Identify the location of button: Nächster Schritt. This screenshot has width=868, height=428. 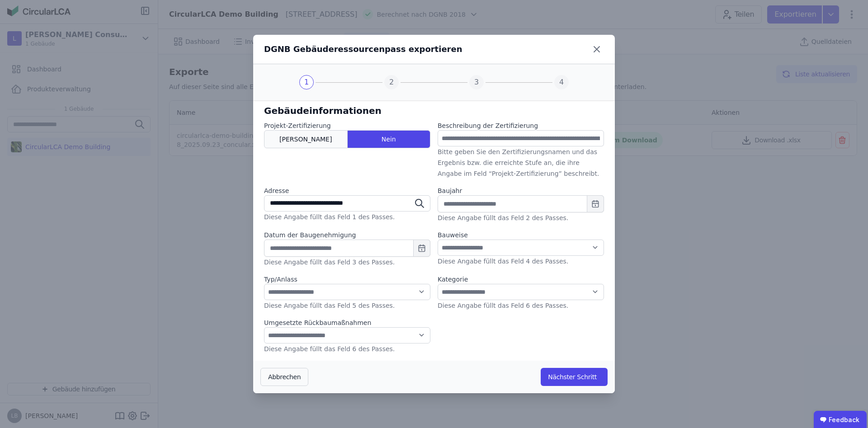
(574, 377).